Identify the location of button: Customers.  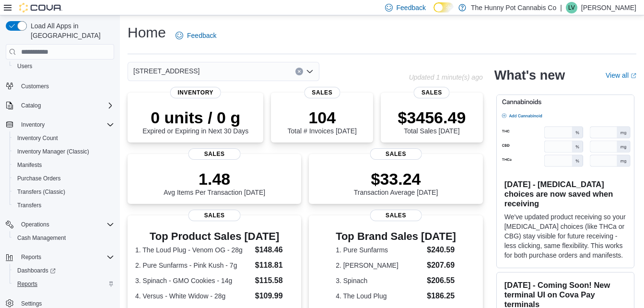
(60, 86).